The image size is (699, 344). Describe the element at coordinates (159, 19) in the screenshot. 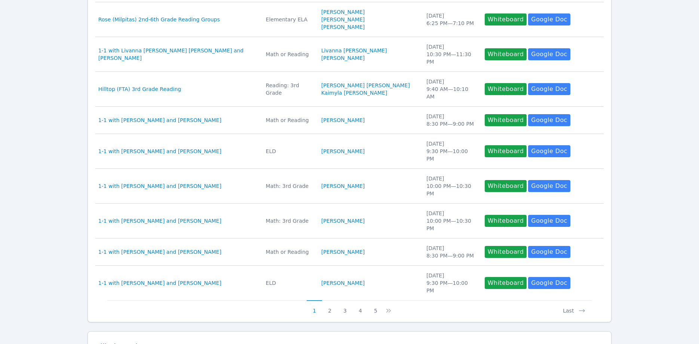

I see `a: Rose (Milpitas) 2nd-6th Grade Reading Groups` at that location.